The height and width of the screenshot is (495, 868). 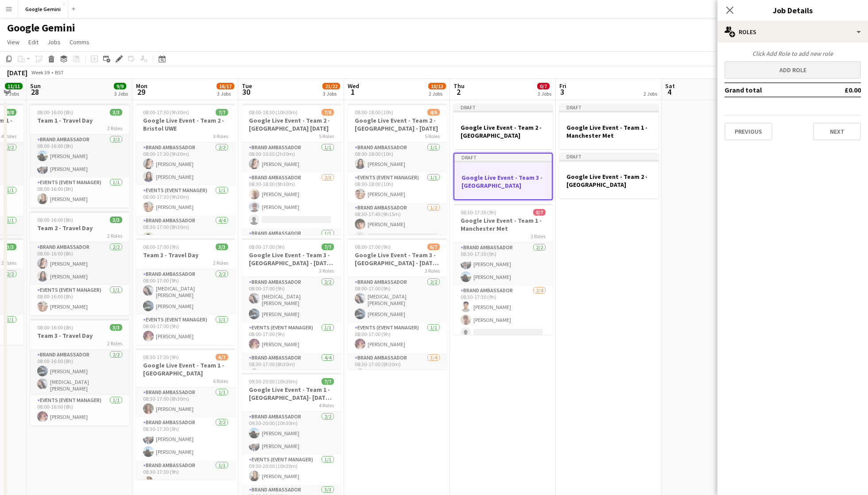 I want to click on td: £0.00, so click(x=839, y=90).